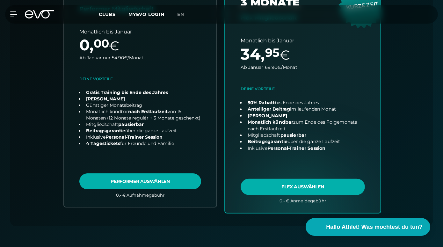  What do you see at coordinates (368, 227) in the screenshot?
I see `button: Hallo Athlet! Was möchtest du tun?` at bounding box center [368, 227].